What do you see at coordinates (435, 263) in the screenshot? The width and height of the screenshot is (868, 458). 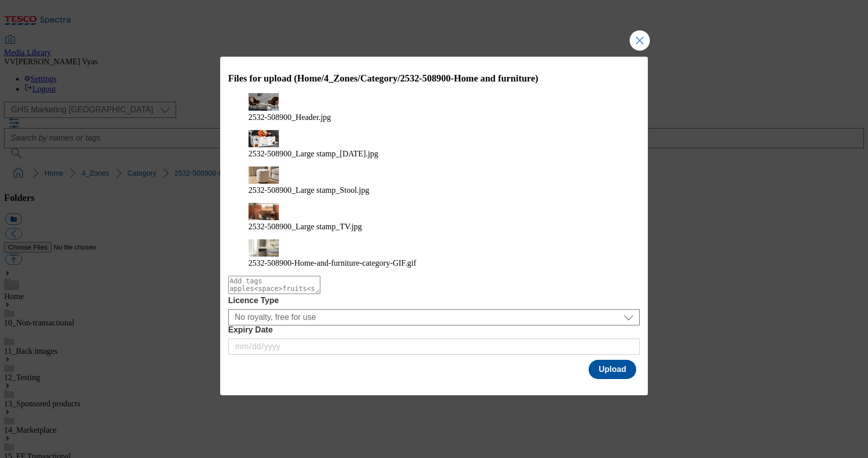 I see `figcaption: 2532-508900-Home-and-furniture-category-GIF.gif` at bounding box center [435, 263].